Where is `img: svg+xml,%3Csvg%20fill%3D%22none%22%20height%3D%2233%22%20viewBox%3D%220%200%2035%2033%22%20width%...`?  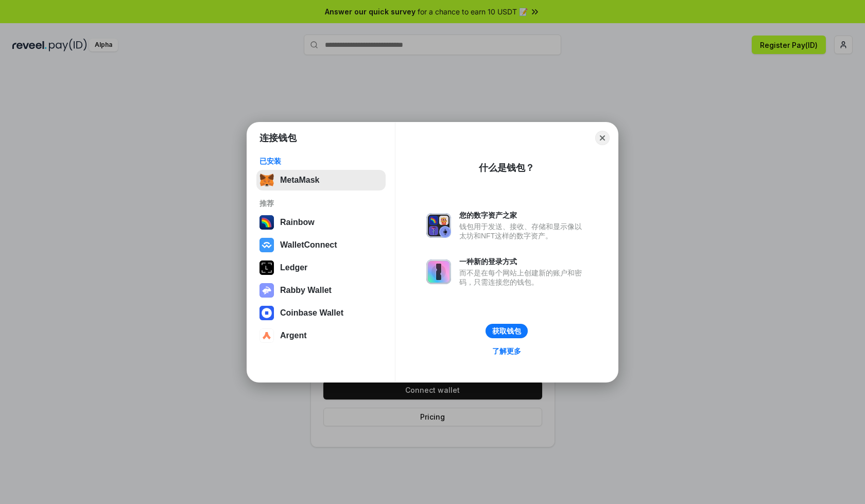 img: svg+xml,%3Csvg%20fill%3D%22none%22%20height%3D%2233%22%20viewBox%3D%220%200%2035%2033%22%20width%... is located at coordinates (266, 180).